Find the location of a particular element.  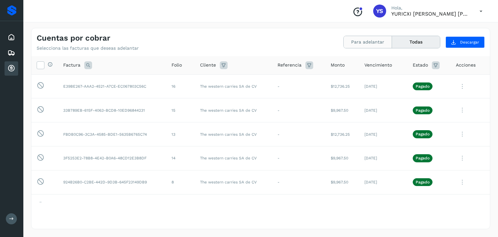

td: 13 is located at coordinates (180, 134).